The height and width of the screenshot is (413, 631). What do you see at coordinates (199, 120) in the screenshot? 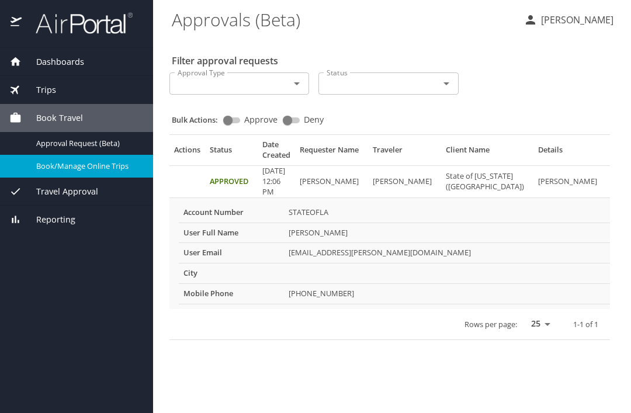
I see `p: Bulk Actions:` at bounding box center [199, 120].